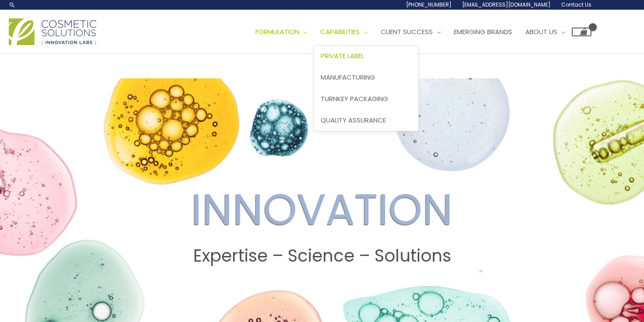 Image resolution: width=644 pixels, height=322 pixels. I want to click on span: Emerging Brands, so click(483, 32).